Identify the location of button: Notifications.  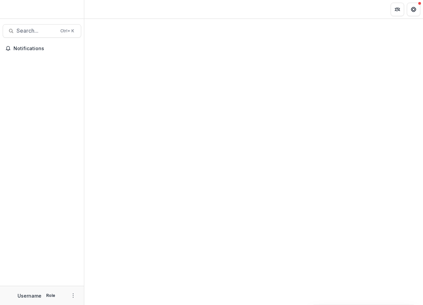
(42, 49).